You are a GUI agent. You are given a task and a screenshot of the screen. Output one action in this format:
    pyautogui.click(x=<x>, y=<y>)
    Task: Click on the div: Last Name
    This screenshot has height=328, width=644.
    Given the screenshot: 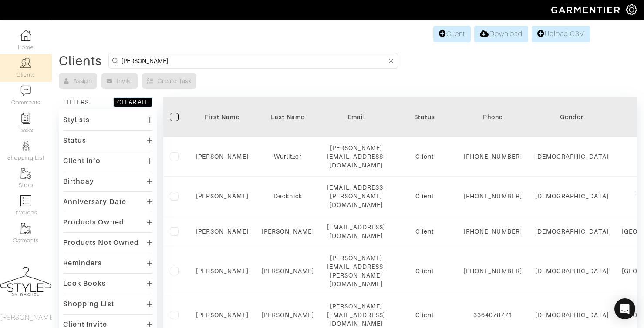 What is the action you would take?
    pyautogui.click(x=288, y=117)
    